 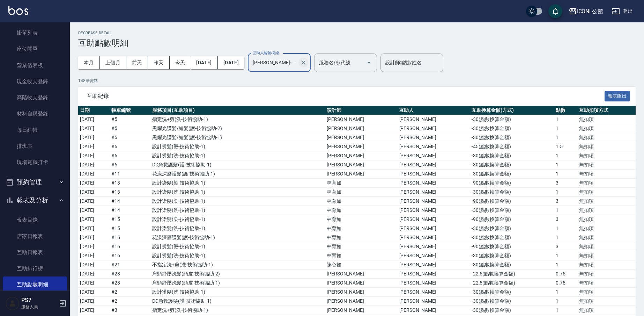 What do you see at coordinates (606, 111) in the screenshot?
I see `th: 互助扣項方式` at bounding box center [606, 111].